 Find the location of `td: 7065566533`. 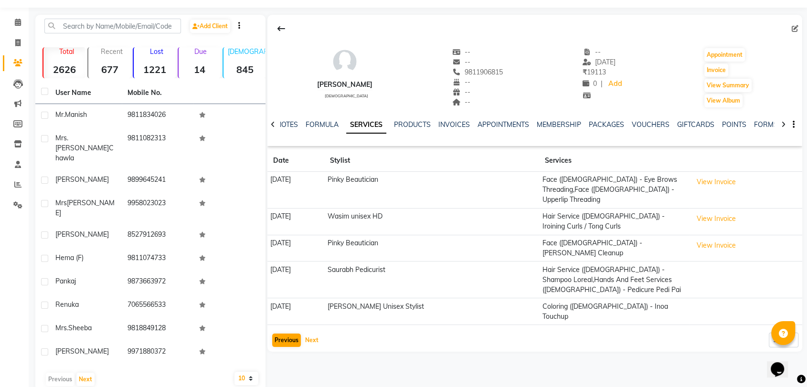

td: 7065566533 is located at coordinates (158, 306).